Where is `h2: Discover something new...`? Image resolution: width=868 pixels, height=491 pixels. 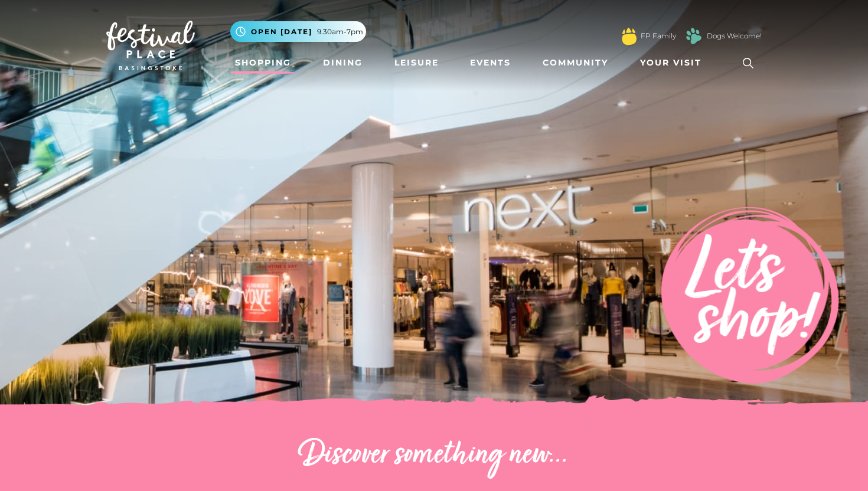 h2: Discover something new... is located at coordinates (434, 455).